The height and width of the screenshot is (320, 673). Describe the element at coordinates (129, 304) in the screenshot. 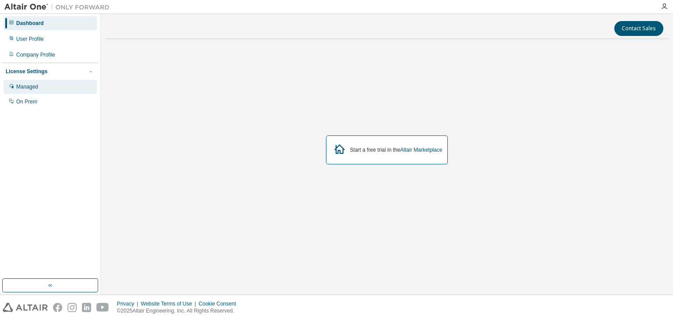

I see `div: Privacy` at that location.